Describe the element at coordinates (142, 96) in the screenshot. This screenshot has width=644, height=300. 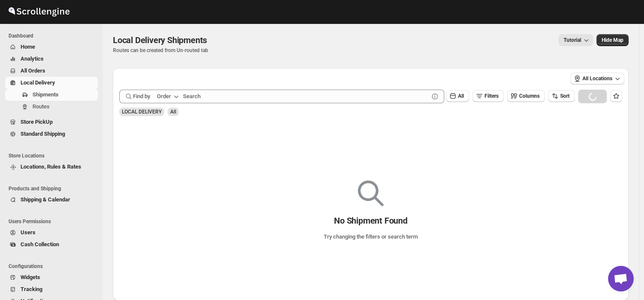
I see `span: Find by` at that location.